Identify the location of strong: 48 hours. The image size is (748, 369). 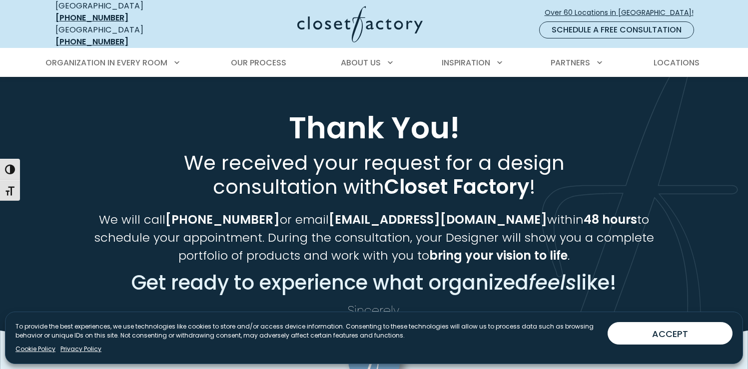
(610, 219).